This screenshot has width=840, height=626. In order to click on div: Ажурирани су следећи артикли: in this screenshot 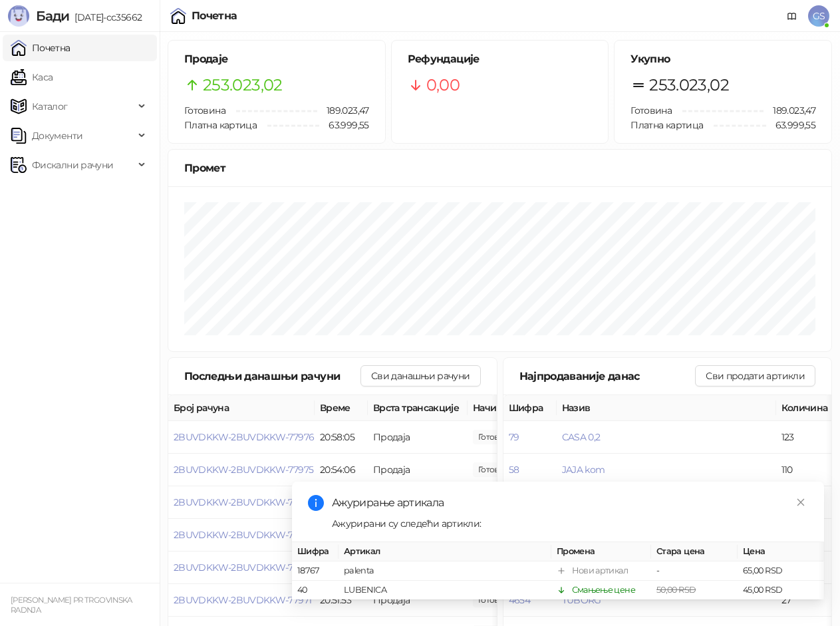, I will do `click(570, 524)`.